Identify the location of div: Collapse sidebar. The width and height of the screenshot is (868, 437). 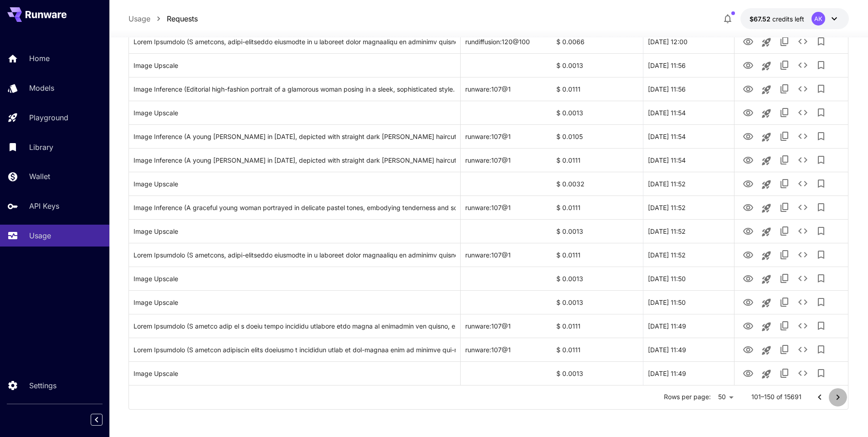
(103, 420).